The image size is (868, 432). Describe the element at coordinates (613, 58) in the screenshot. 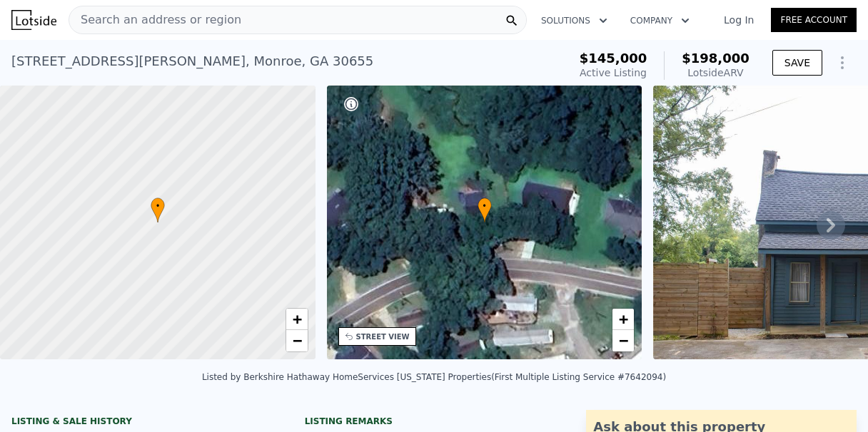

I see `span: $145,000` at that location.